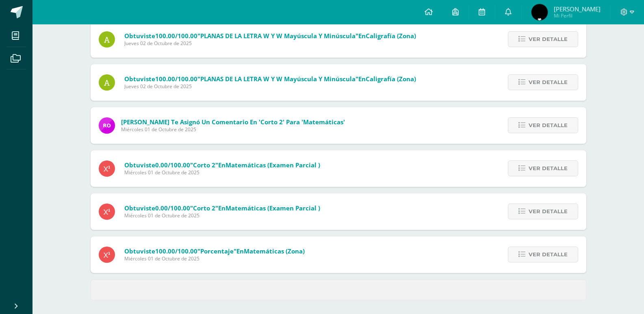  Describe the element at coordinates (540, 12) in the screenshot. I see `img: 3b5d3dbc273b296c7711c4ad59741bbc.png` at that location.